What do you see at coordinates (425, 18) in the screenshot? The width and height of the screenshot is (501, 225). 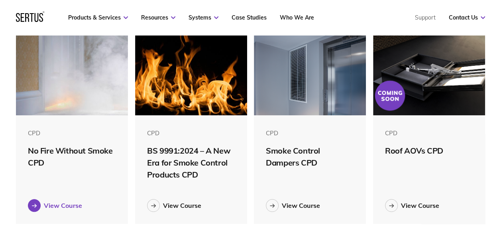 I see `a: Support` at bounding box center [425, 18].